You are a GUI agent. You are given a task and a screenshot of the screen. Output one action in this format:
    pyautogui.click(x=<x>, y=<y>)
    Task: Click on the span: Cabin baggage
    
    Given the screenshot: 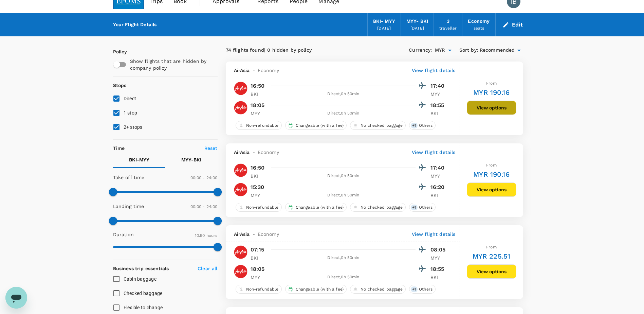 What is the action you would take?
    pyautogui.click(x=140, y=279)
    